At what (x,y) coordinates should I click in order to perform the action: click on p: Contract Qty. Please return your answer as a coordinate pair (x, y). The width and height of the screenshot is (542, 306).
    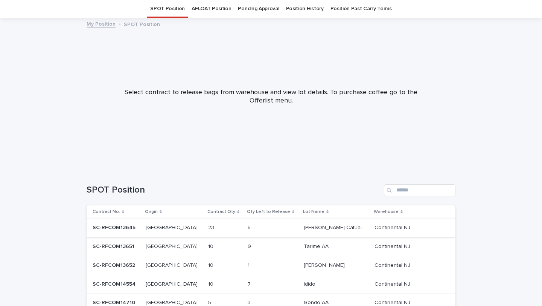
    Looking at the image, I should click on (221, 212).